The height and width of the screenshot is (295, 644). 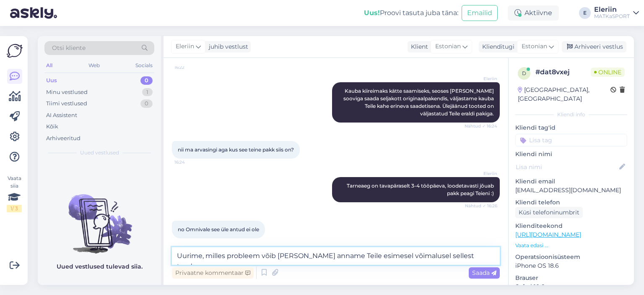 What do you see at coordinates (190, 242) in the screenshot?
I see `span: 16:27` at bounding box center [190, 242].